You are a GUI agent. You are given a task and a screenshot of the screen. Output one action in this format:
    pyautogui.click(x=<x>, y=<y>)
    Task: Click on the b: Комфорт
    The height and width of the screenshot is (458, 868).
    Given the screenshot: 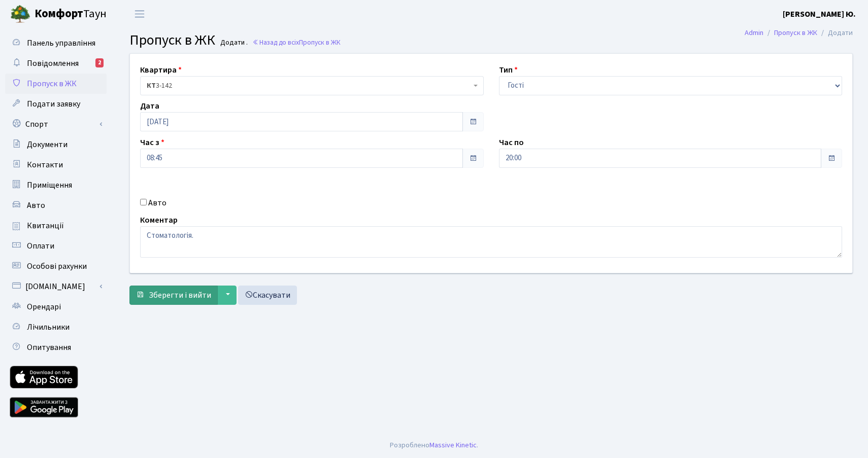 What is the action you would take?
    pyautogui.click(x=59, y=14)
    